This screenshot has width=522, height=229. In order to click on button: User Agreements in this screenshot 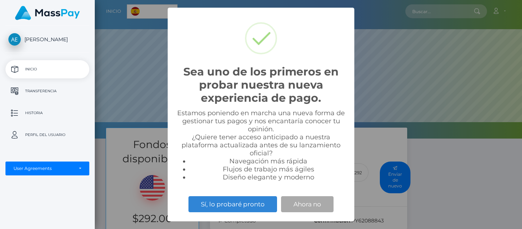, I will do `click(47, 168)`.